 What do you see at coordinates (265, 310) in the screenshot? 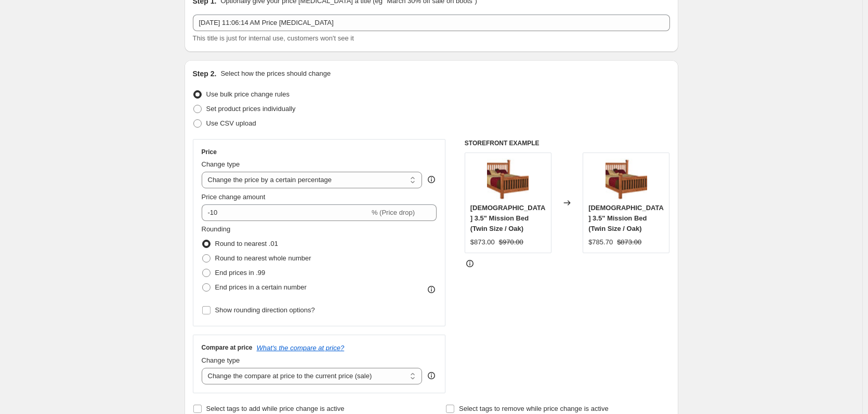
I see `span: Show rounding direction options?` at bounding box center [265, 310].